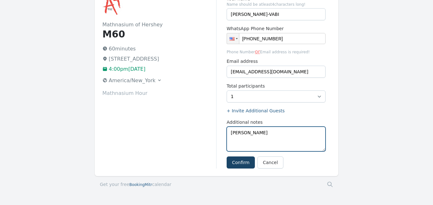  I want to click on button: Confirm, so click(241, 162).